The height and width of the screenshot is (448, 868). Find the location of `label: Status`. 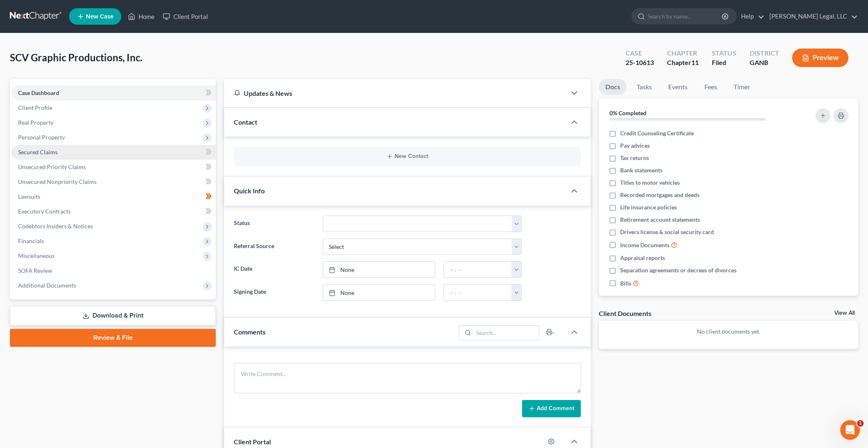

label: Status is located at coordinates (274, 224).